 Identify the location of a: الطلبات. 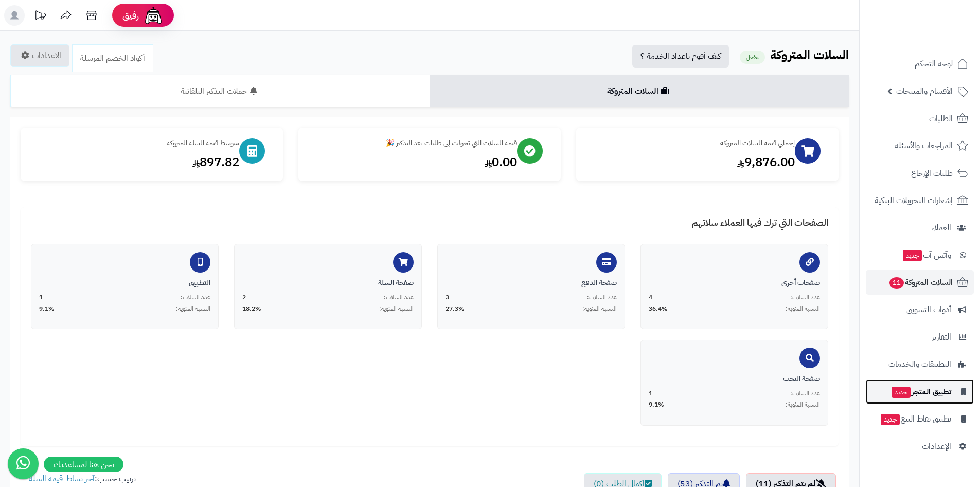
(920, 119).